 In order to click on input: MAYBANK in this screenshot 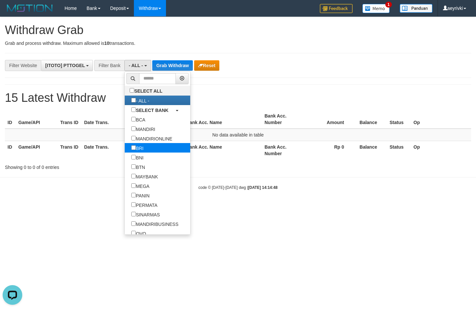, I will do `click(134, 176)`.